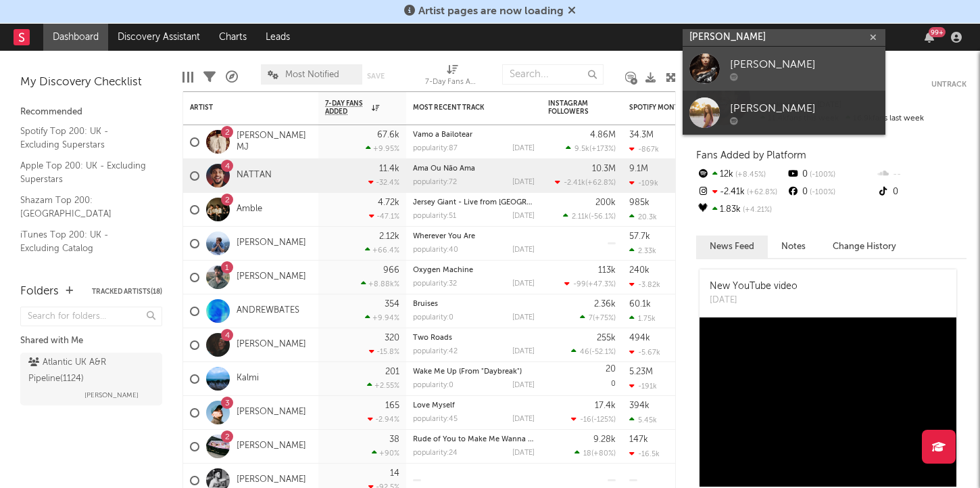  Describe the element at coordinates (607, 338) in the screenshot. I see `div: 255k` at that location.